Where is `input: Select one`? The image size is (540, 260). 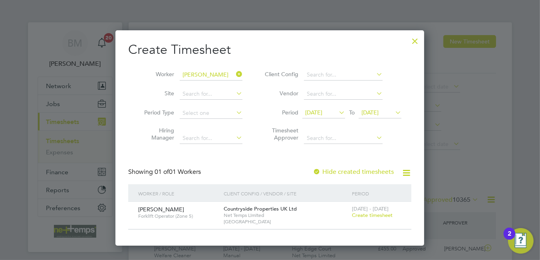 input: Select one is located at coordinates (211, 113).